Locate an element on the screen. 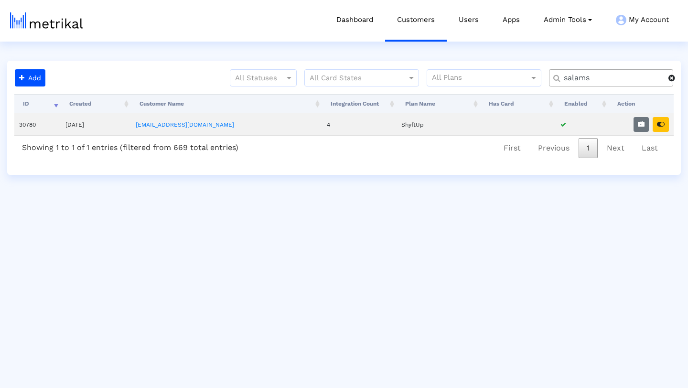 The height and width of the screenshot is (388, 688). th: Action is located at coordinates (642, 104).